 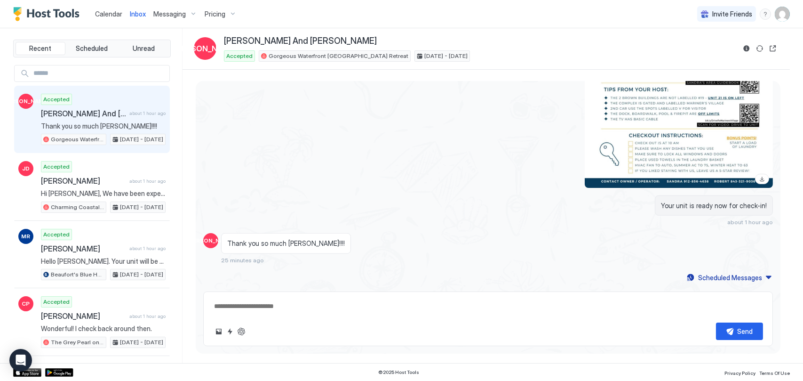 What do you see at coordinates (774, 373) in the screenshot?
I see `span: Terms Of Use` at bounding box center [774, 373].